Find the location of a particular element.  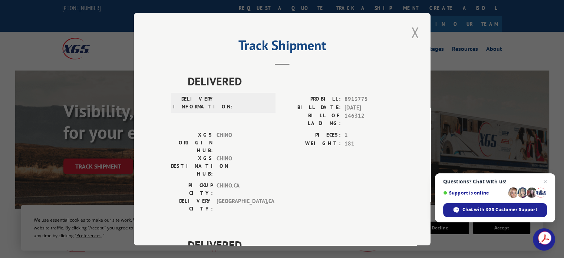

label: PROBILL: is located at coordinates (311, 99).